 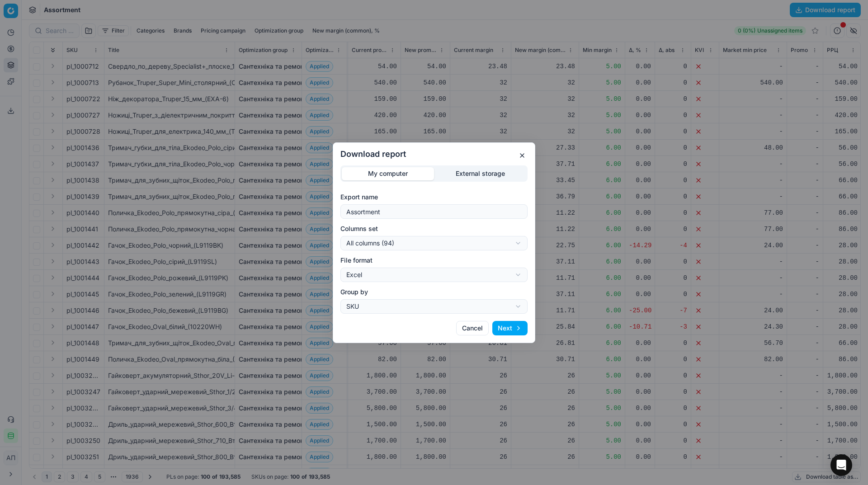 What do you see at coordinates (480, 173) in the screenshot?
I see `button: External storage` at bounding box center [480, 173].